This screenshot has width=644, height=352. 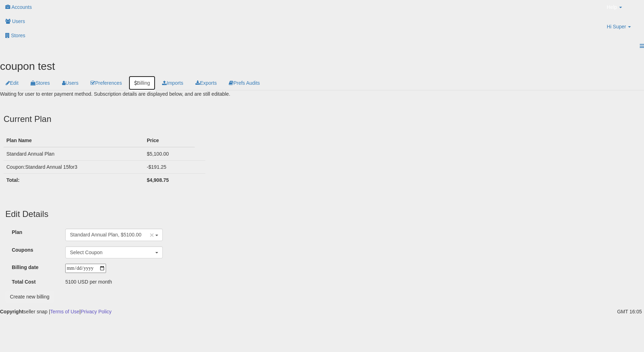 What do you see at coordinates (23, 250) in the screenshot?
I see `strong: Coupons` at bounding box center [23, 250].